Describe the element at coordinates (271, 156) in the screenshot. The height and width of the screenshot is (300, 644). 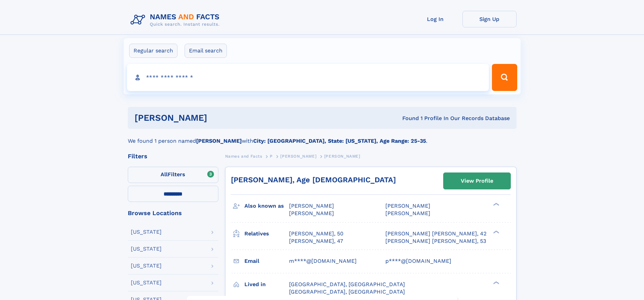
I see `a: P` at that location.